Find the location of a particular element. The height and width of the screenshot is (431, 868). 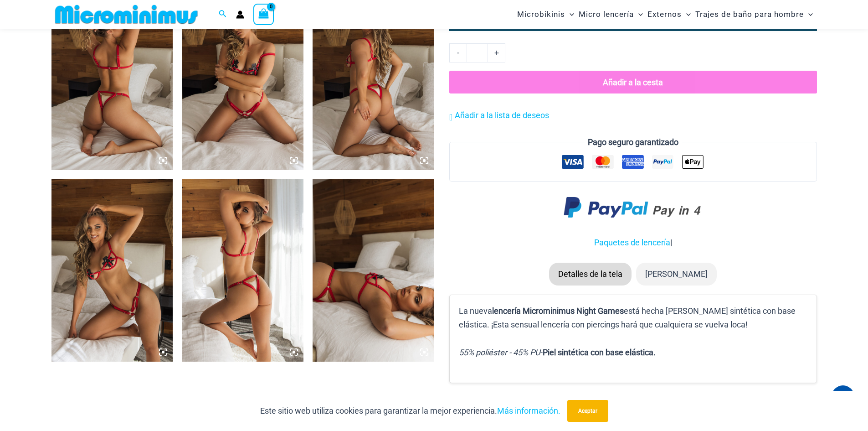

font: Añadir a la cesta is located at coordinates (633, 82).